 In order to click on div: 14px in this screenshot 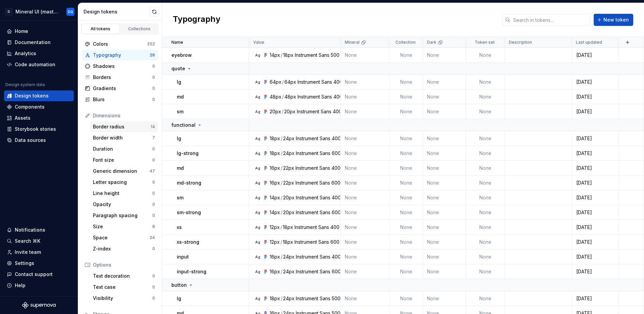, I will do `click(275, 55)`.